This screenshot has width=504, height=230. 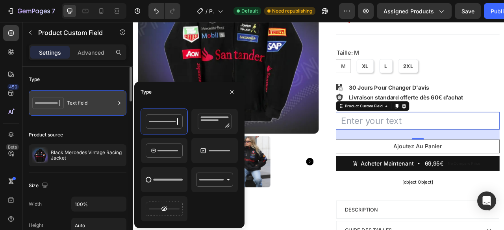 I want to click on p: 7, so click(x=53, y=11).